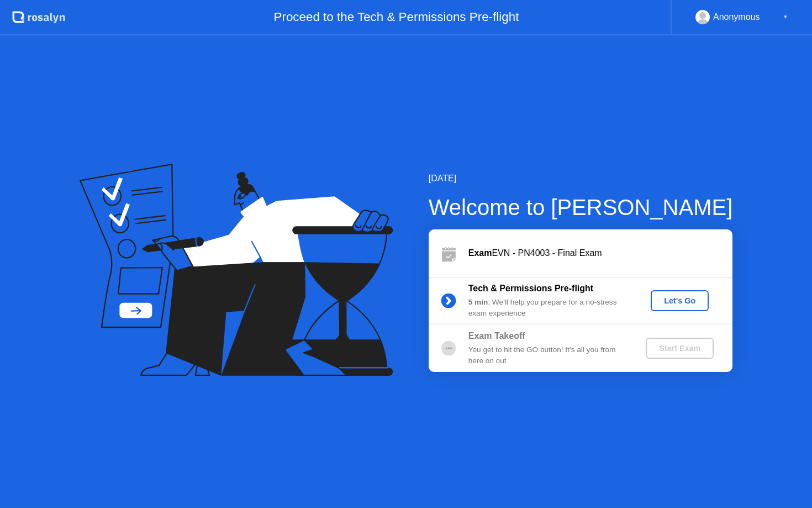  I want to click on div: Start Exam, so click(679, 348).